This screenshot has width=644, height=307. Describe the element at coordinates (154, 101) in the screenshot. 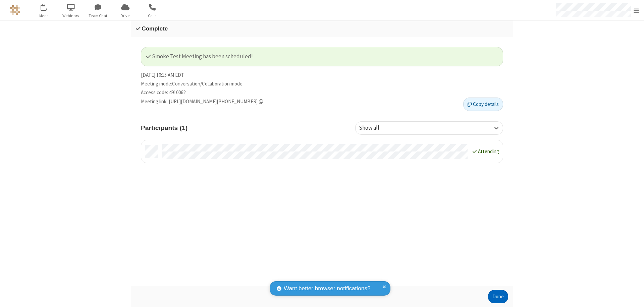

I see `span: Meeting link :` at that location.